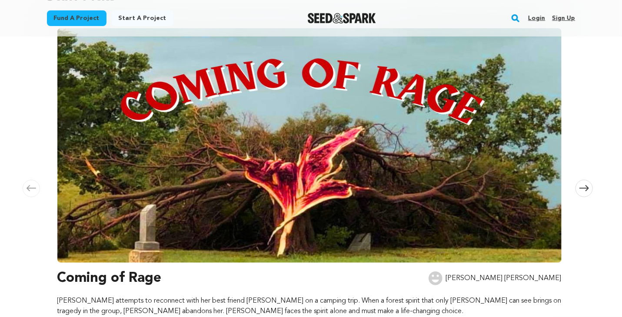 Image resolution: width=622 pixels, height=317 pixels. What do you see at coordinates (341, 18) in the screenshot?
I see `img: Seed&Spark Logo Dark Mode` at bounding box center [341, 18].